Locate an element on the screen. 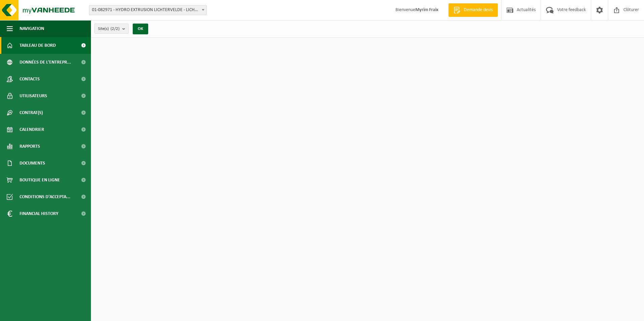  button: Site(s)(2/2) is located at coordinates (111, 29).